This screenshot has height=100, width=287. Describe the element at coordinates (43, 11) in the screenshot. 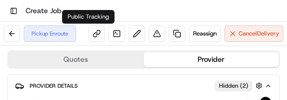

I see `h1: Create Job` at that location.